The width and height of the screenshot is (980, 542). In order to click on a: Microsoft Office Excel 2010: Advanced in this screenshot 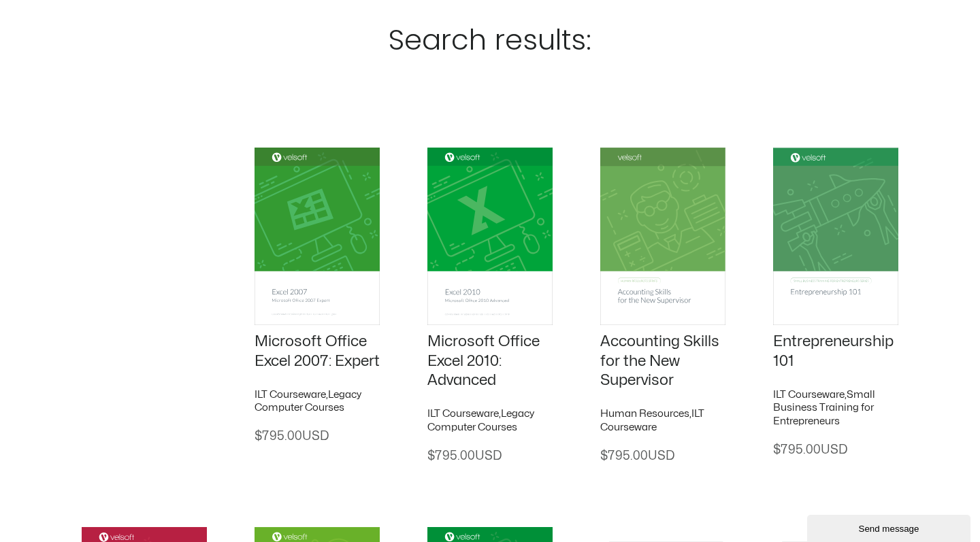, I will do `click(483, 361)`.